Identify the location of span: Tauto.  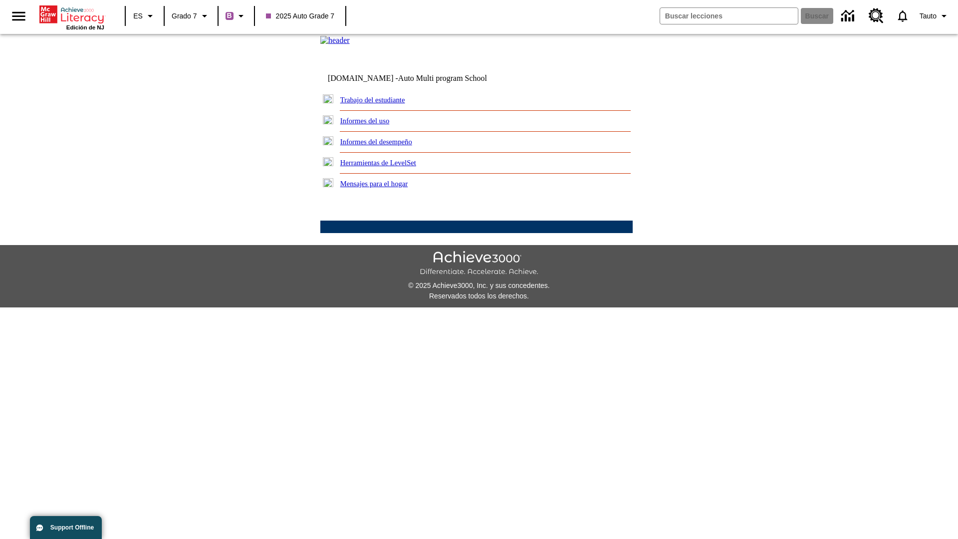
(928, 16).